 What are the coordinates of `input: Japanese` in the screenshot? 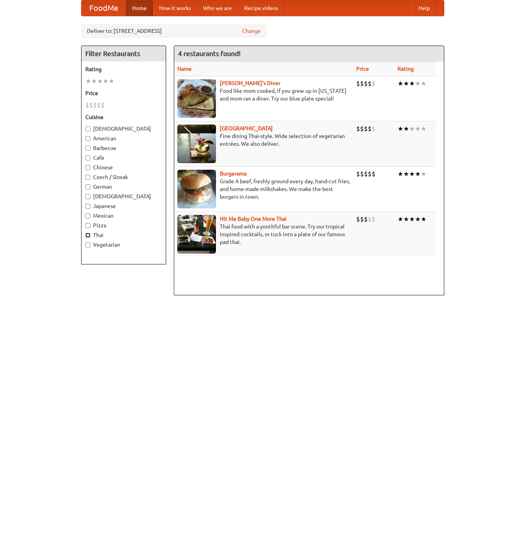 It's located at (88, 206).